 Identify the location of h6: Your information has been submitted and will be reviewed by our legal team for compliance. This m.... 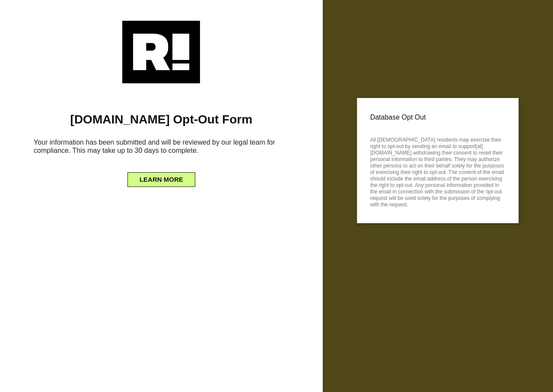
(161, 148).